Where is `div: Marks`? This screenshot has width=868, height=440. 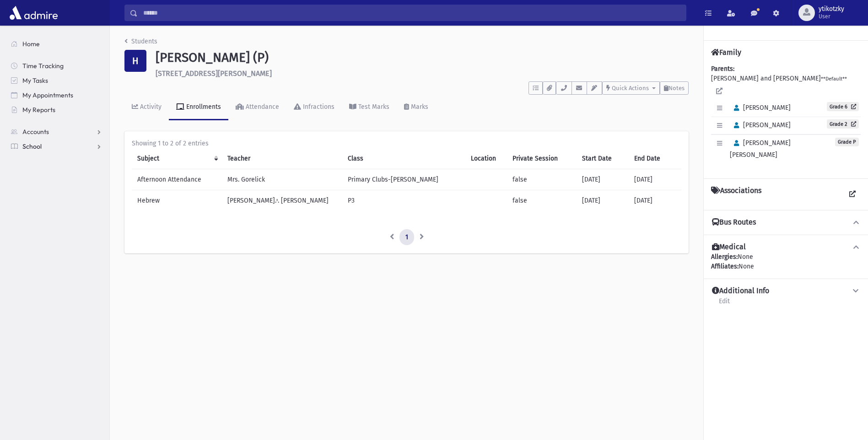
div: Marks is located at coordinates (419, 107).